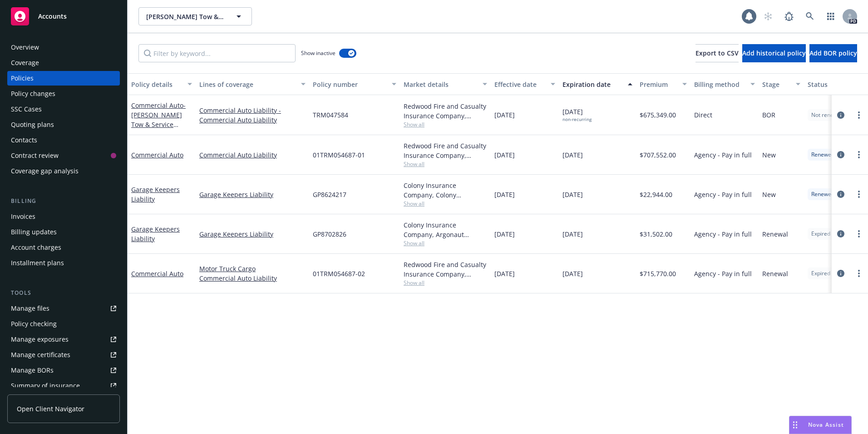  I want to click on span: $715,770.00, so click(658, 273).